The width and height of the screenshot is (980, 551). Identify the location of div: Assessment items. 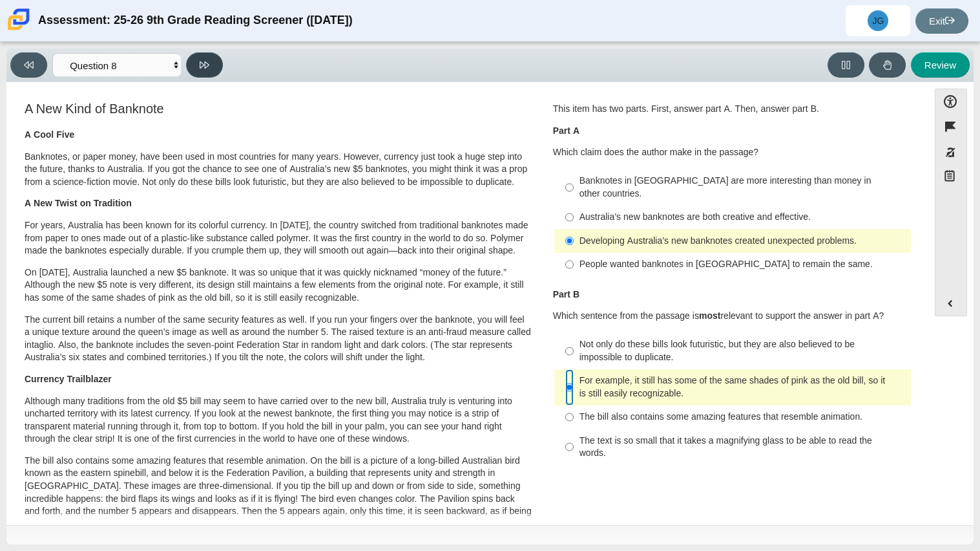
(467, 305).